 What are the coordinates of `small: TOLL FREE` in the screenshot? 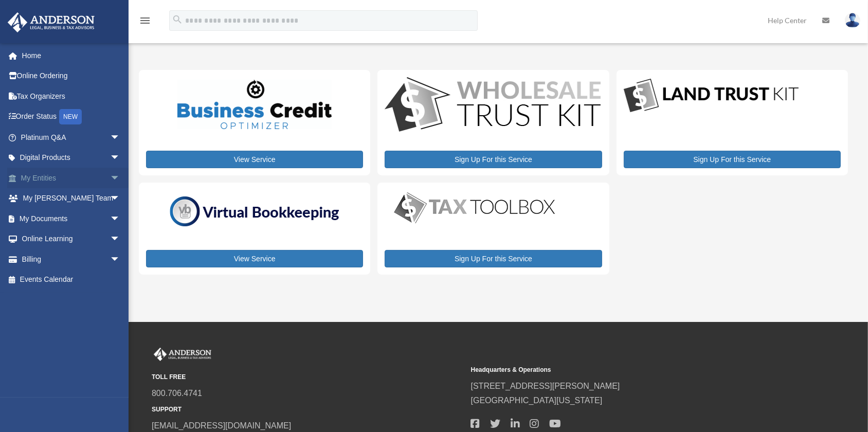 It's located at (307, 377).